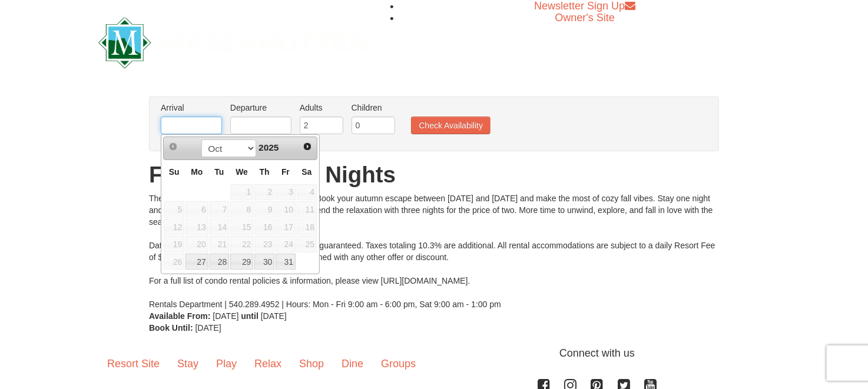  I want to click on span: Sunday, so click(174, 172).